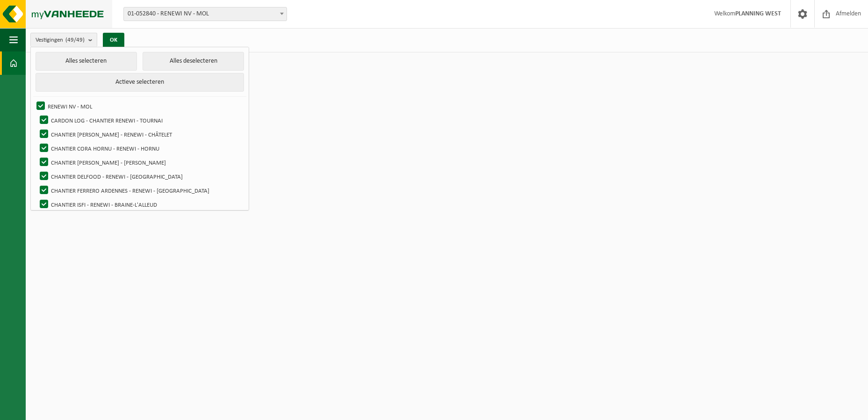 The height and width of the screenshot is (420, 868). I want to click on label: CARDON LOG - CHANTIER RENEWI - TOURNAI, so click(141, 120).